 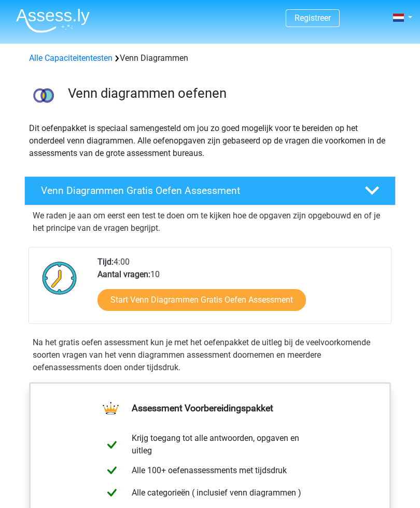 I want to click on div: 4:00 10, so click(x=240, y=289).